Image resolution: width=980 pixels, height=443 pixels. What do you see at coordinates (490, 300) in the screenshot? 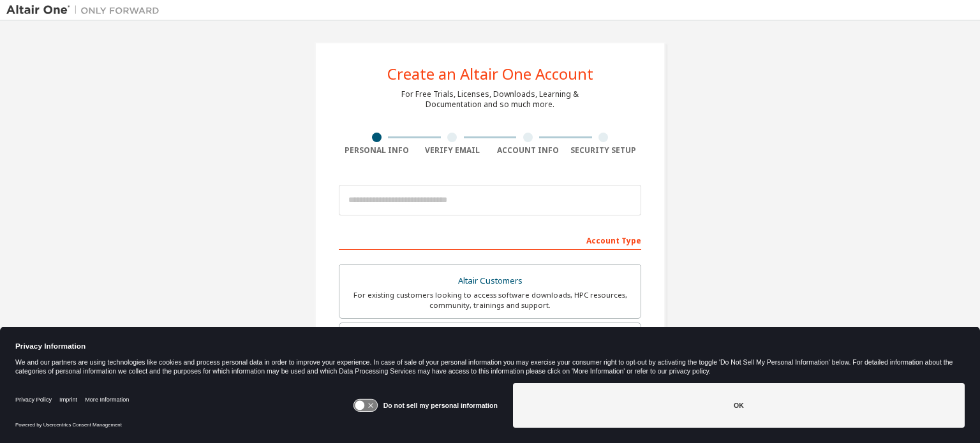
I see `div: For existing customers looking to access software downloads, HPC resources, community, trainings ...` at bounding box center [490, 300].